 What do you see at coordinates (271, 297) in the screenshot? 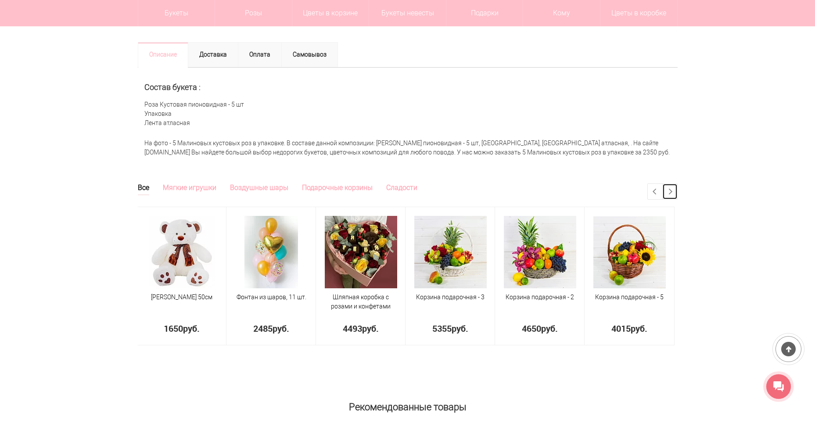
I see `span: Фонтан из шаров, 11 шт.` at bounding box center [271, 297].